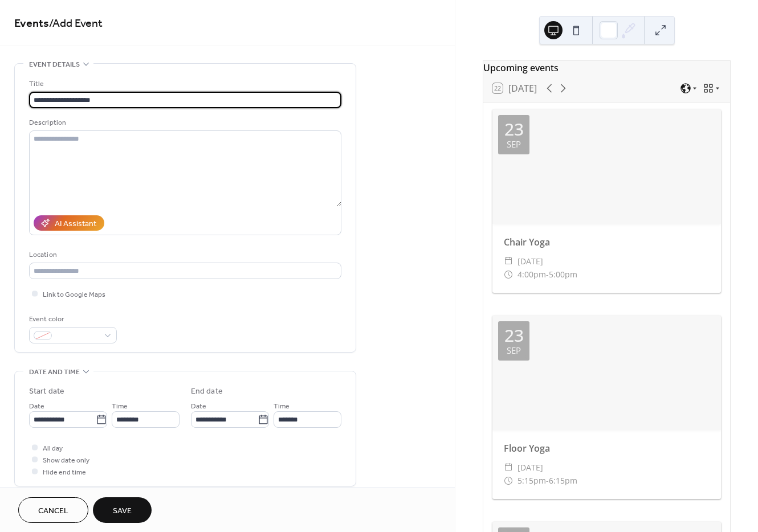 This screenshot has height=532, width=758. Describe the element at coordinates (184, 122) in the screenshot. I see `div: Description` at that location.